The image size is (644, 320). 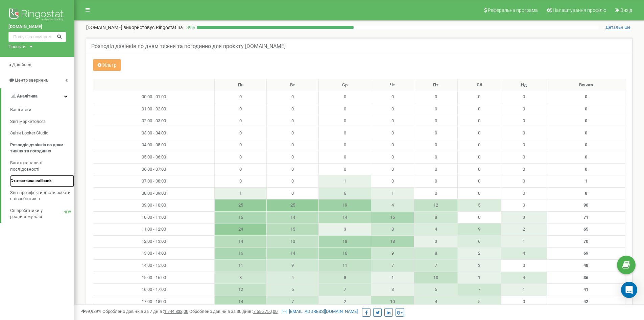 I want to click on div: Open Intercom Messenger, so click(x=629, y=290).